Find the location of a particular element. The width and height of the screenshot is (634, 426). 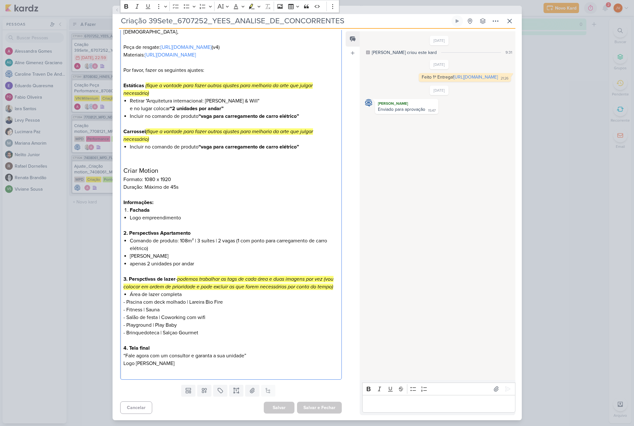

mark: podemos trabalhar as tags de cada área e duas imagens por vez (vou colocar em ordem de prioridade... is located at coordinates (228, 283).